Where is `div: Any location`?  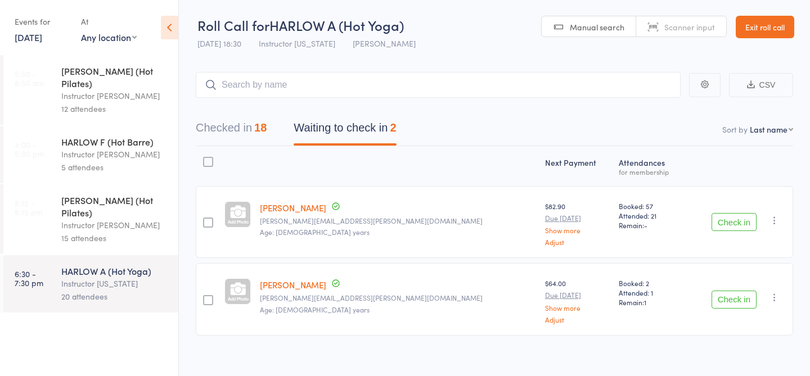
div: Any location is located at coordinates (109, 37).